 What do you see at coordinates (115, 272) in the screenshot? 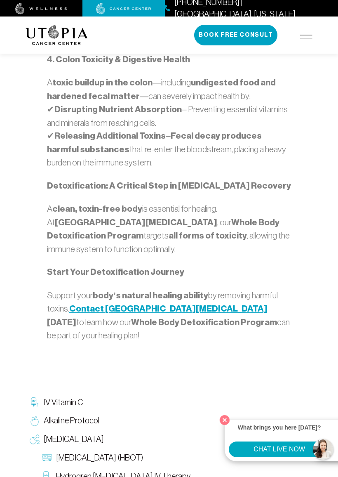
I see `strong: Start Your Detoxification Journey` at bounding box center [115, 272].